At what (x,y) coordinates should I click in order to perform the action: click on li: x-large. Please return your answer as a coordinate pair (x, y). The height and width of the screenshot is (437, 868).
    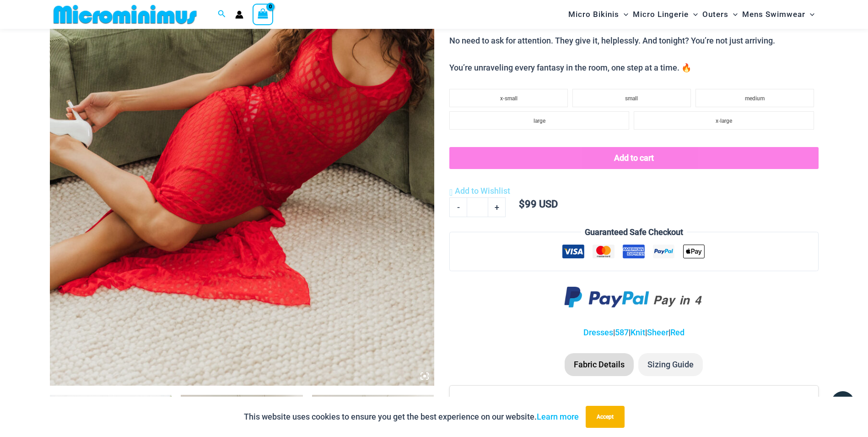
    Looking at the image, I should click on (724, 120).